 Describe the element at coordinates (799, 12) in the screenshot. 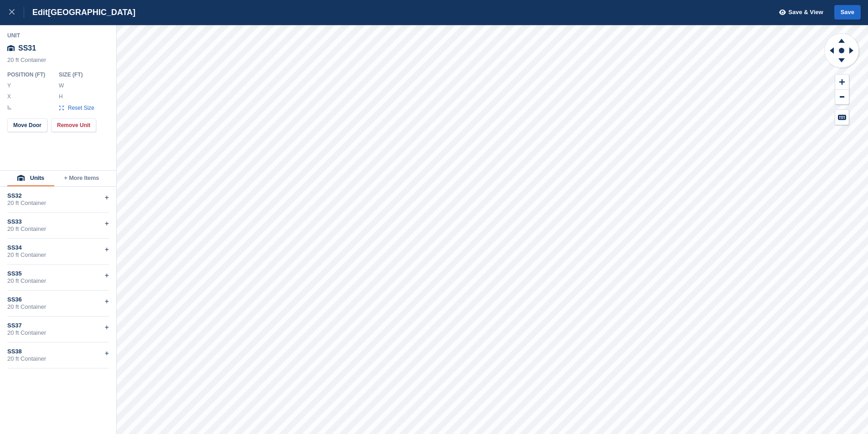

I see `button: Save & View` at that location.